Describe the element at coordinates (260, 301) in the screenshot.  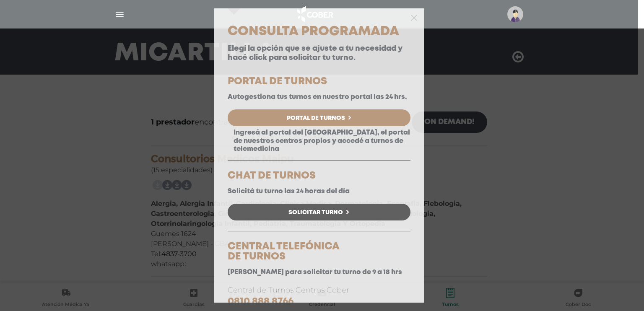
I see `a: 0810 888 8766` at that location.